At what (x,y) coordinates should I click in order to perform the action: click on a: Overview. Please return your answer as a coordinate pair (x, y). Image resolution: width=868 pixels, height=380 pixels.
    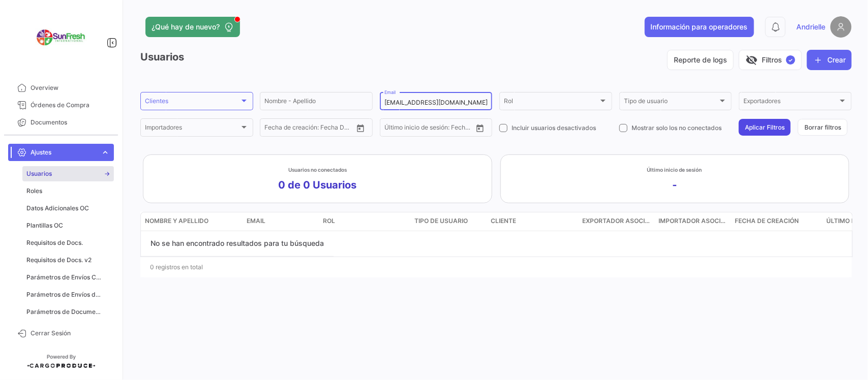
    Looking at the image, I should click on (61, 88).